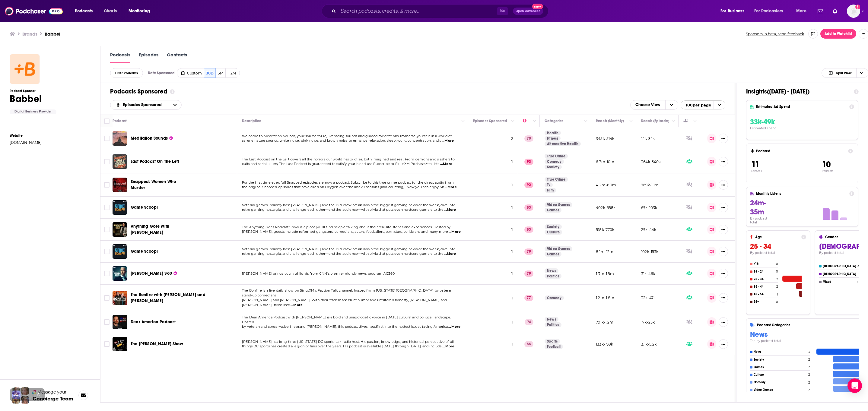  I want to click on a: Politics, so click(553, 325).